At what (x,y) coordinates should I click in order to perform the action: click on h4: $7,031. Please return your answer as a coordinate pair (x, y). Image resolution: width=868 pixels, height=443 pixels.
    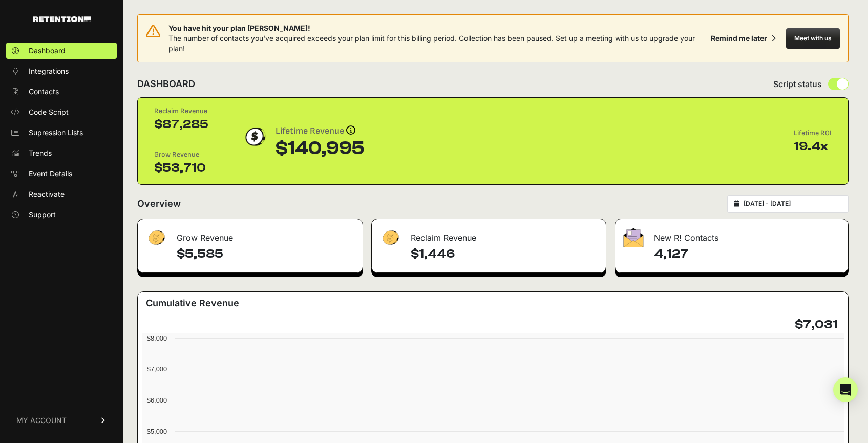
    Looking at the image, I should click on (816, 324).